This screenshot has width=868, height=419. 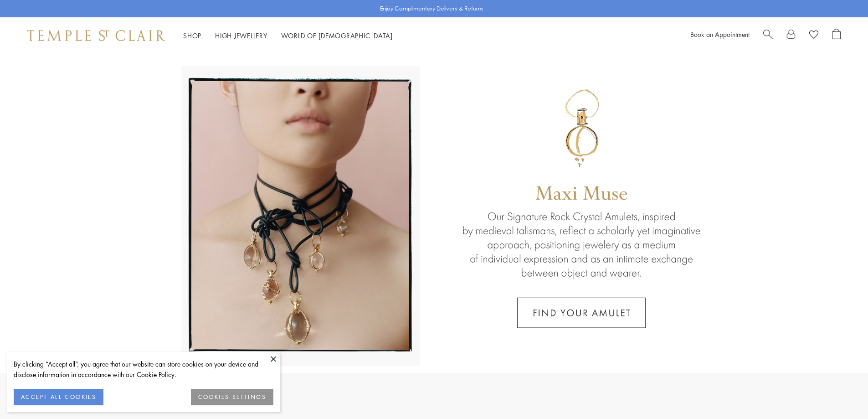 What do you see at coordinates (59, 398) in the screenshot?
I see `button: ACCEPT ALL COOKIES` at bounding box center [59, 398].